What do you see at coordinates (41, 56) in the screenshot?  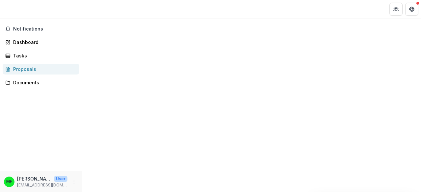 I see `a: Tasks` at bounding box center [41, 56].